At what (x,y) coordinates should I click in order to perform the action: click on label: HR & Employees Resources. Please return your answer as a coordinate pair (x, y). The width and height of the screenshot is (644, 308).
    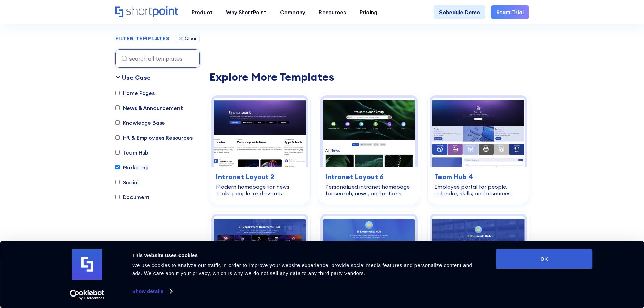
    Looking at the image, I should click on (154, 137).